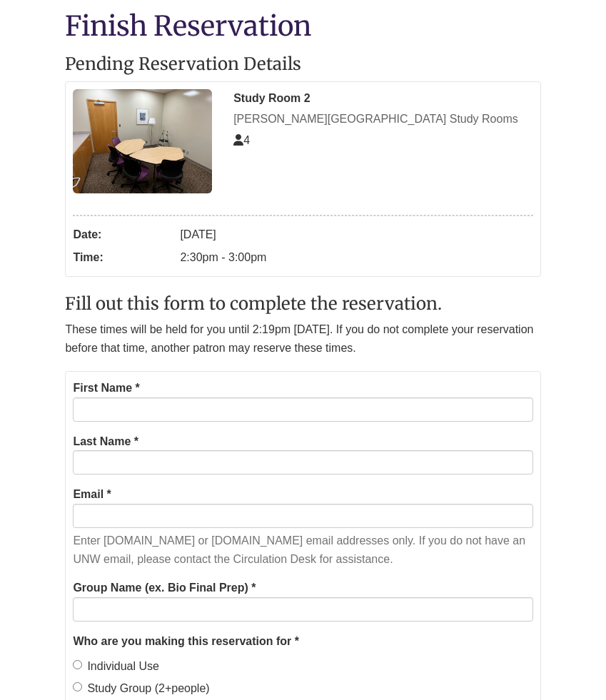 This screenshot has width=606, height=700. What do you see at coordinates (77, 664) in the screenshot?
I see `input: Individual Use` at bounding box center [77, 664].